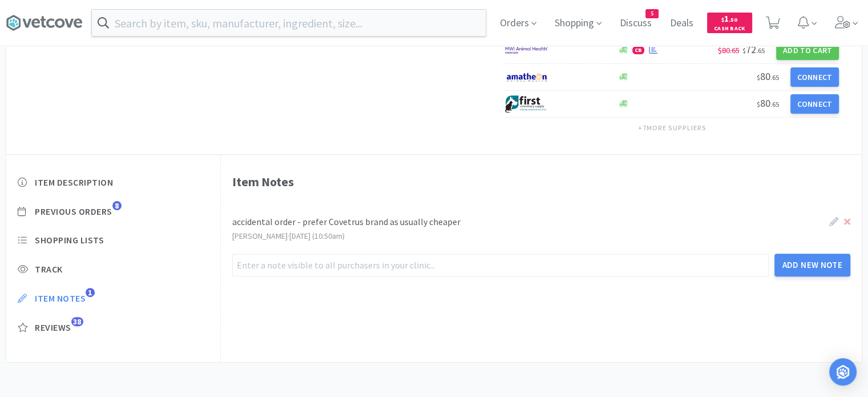 The height and width of the screenshot is (397, 868). Describe the element at coordinates (681, 24) in the screenshot. I see `a: Deals` at that location.